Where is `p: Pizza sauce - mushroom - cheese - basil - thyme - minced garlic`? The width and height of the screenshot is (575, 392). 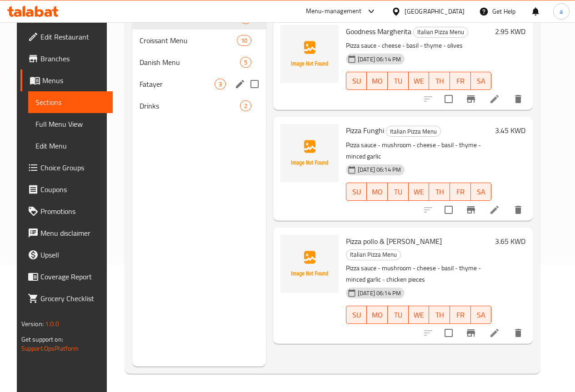 p: Pizza sauce - mushroom - cheese - basil - thyme - minced garlic is located at coordinates (419, 151).